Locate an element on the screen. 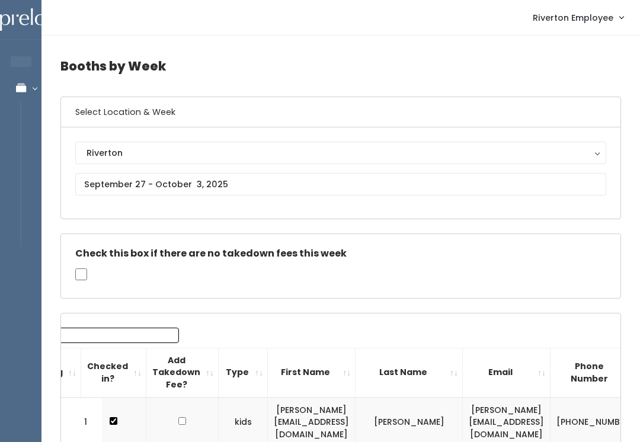  th: Last Name: activate to sort column ascending is located at coordinates (409, 372).